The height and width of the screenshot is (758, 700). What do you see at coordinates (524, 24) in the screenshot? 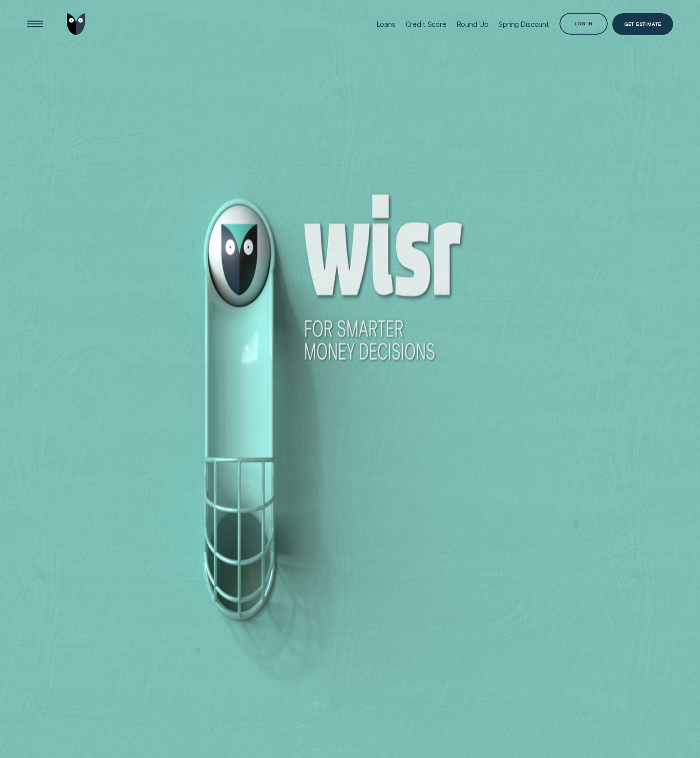
I see `div: Spring Discount` at bounding box center [524, 24].